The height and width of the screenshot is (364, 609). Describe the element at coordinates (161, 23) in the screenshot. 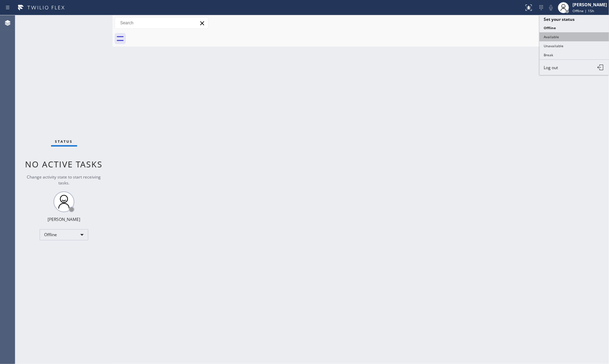

I see `input: Search` at that location.